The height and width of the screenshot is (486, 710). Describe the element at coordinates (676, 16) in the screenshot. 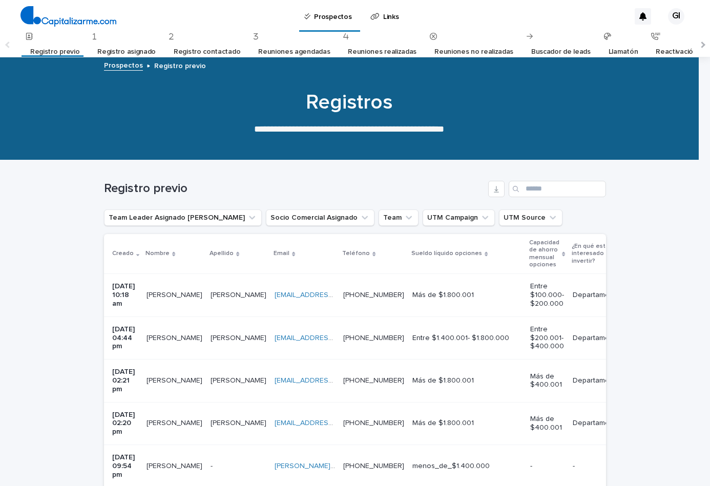

I see `div: GI` at that location.